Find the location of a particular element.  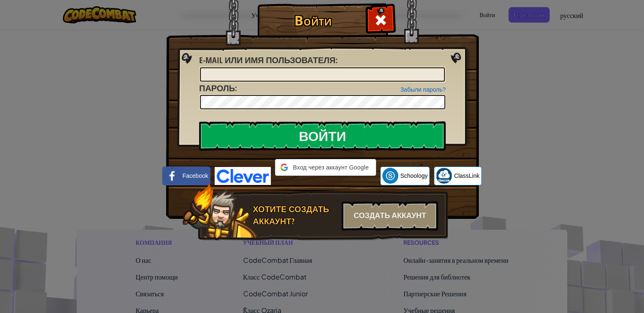

a: Забыли пароль? is located at coordinates (423, 90).